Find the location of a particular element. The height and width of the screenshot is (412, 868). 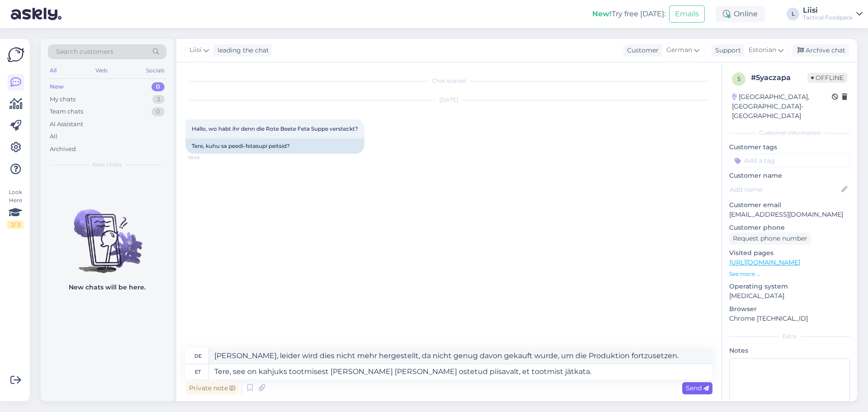

p: See more ... is located at coordinates (789, 274).